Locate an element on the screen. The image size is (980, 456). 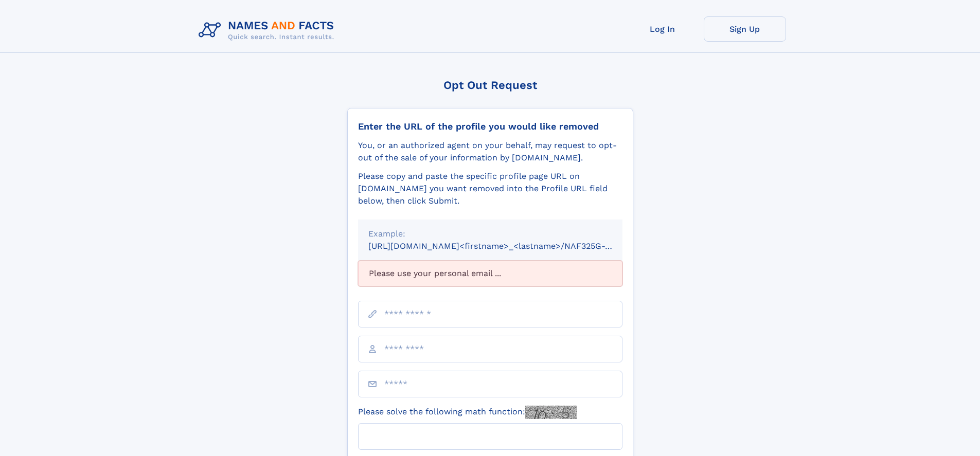
div: Please use your personal email ... is located at coordinates (490, 273).